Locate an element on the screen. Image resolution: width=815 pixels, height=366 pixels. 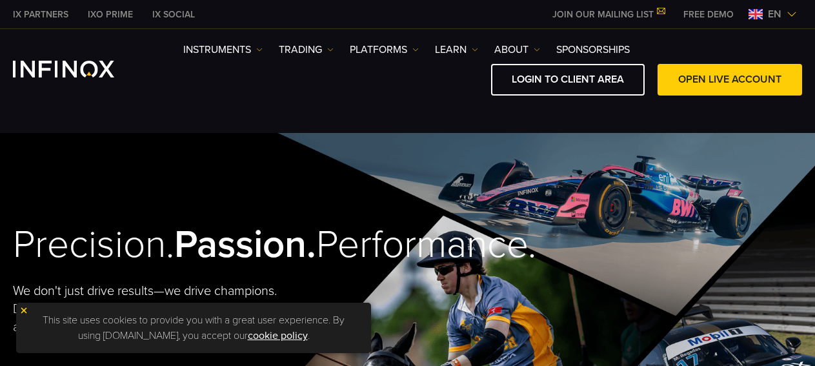
a: PLATFORMS is located at coordinates (384, 50).